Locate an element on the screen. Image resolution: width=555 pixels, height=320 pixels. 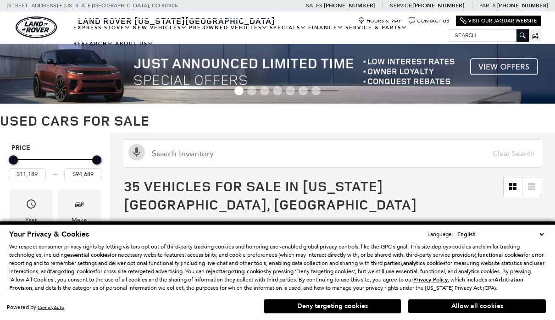
p: We respect consumer privacy rights by letting visitors opt out of third-party tracking cookies an... is located at coordinates (277, 267).